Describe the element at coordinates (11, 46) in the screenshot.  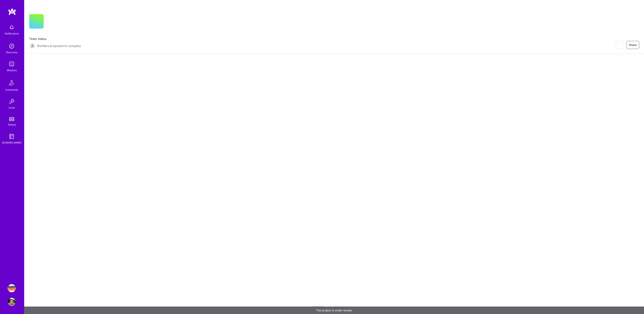
I see `img: discovery` at that location.